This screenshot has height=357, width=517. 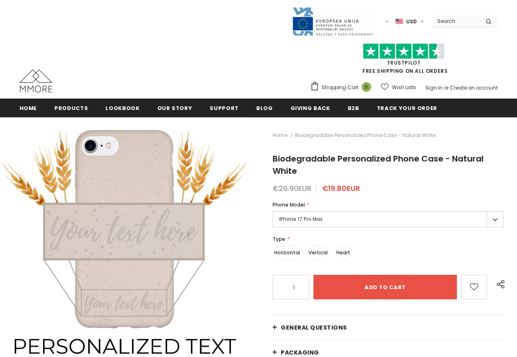 I want to click on a: B2B, so click(x=353, y=107).